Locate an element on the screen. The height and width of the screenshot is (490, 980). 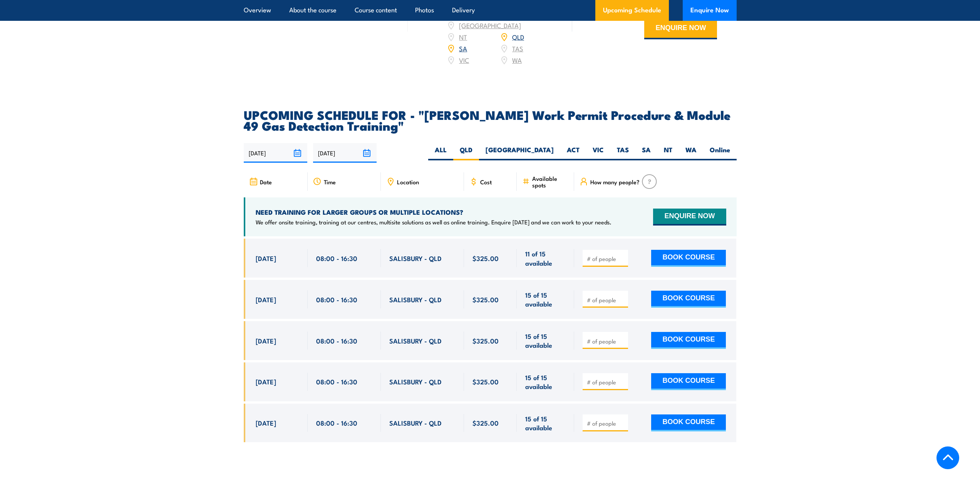
span: Location is located at coordinates (408, 181).